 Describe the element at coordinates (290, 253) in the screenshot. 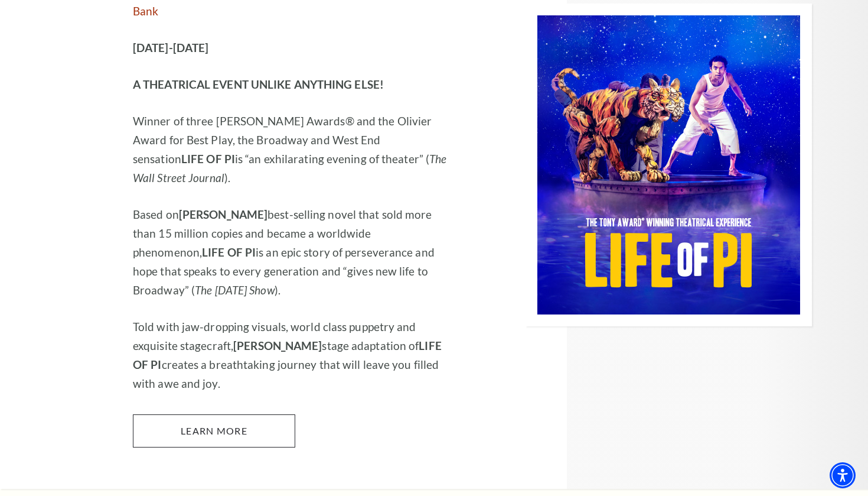

I see `p: Based on best-selling novel that sold more than 15 million copies and became a worldwide phenomen...` at that location.